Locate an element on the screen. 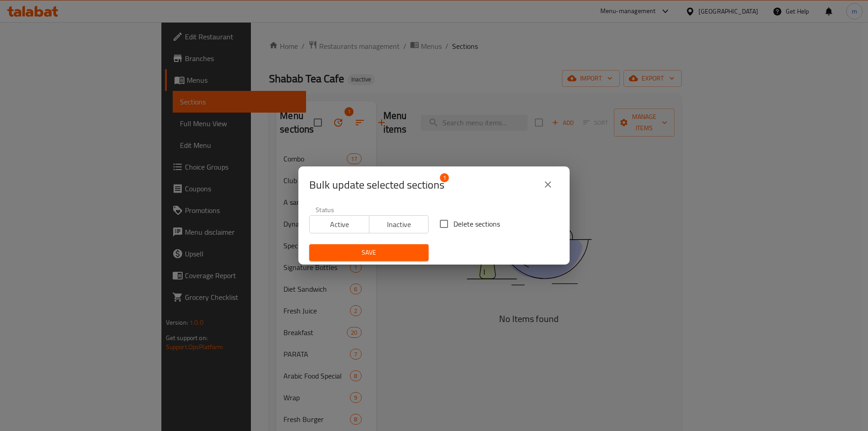 This screenshot has width=868, height=431. button: Save is located at coordinates (369, 253).